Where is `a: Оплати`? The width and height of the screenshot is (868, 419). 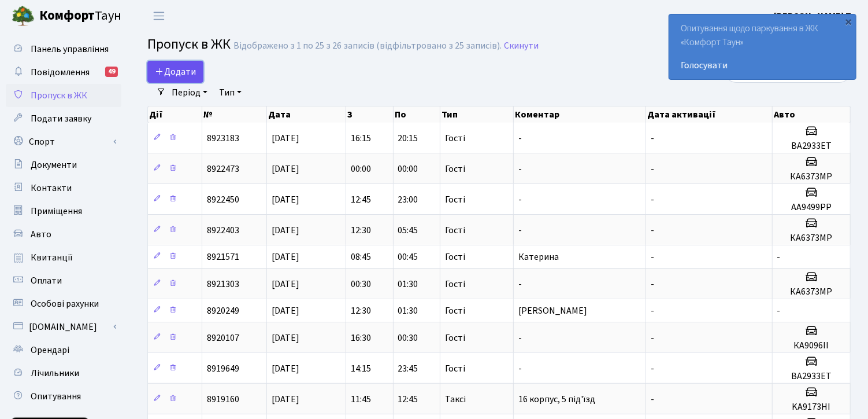
a: Оплати is located at coordinates (63, 280).